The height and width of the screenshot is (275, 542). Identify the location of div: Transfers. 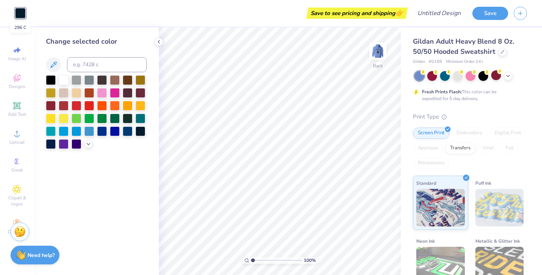
(460, 148).